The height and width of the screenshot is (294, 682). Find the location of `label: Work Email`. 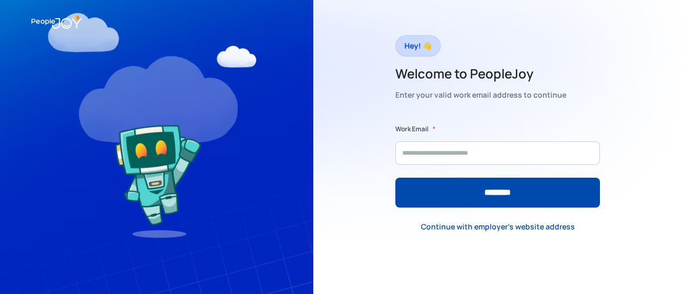

label: Work Email is located at coordinates (412, 129).